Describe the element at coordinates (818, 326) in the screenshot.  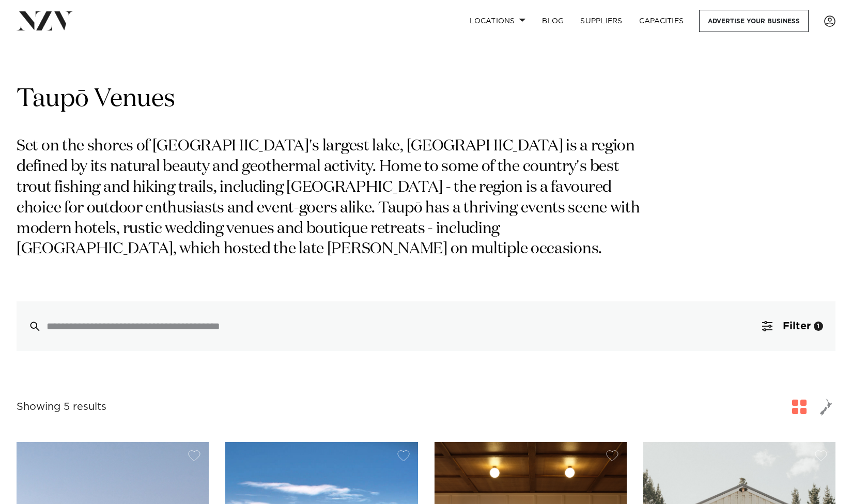
I see `div: 1` at that location.